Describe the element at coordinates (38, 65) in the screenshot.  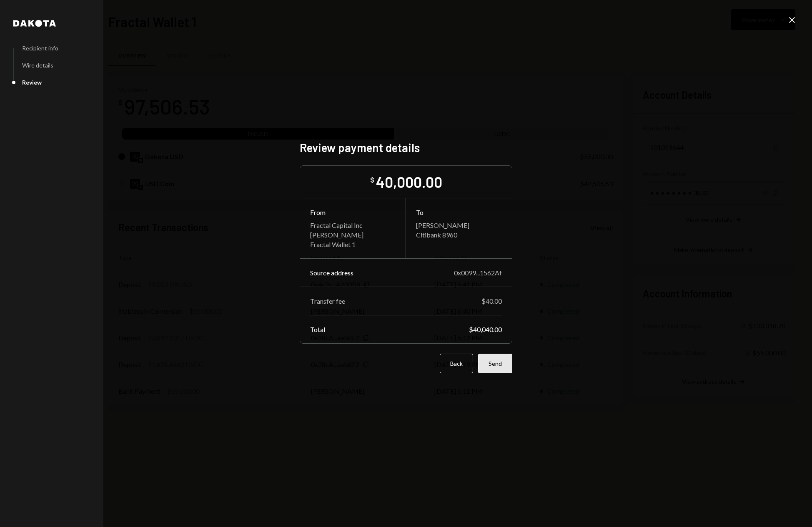
I see `div: Wire details` at that location.